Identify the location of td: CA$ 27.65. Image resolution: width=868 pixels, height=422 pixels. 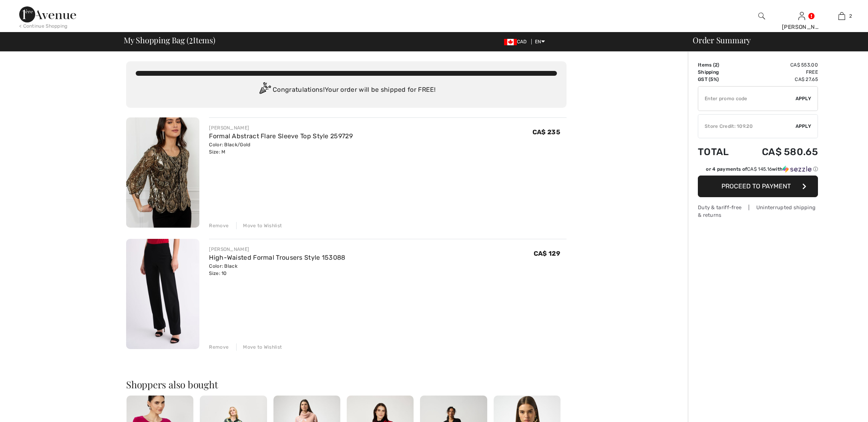
(779, 80).